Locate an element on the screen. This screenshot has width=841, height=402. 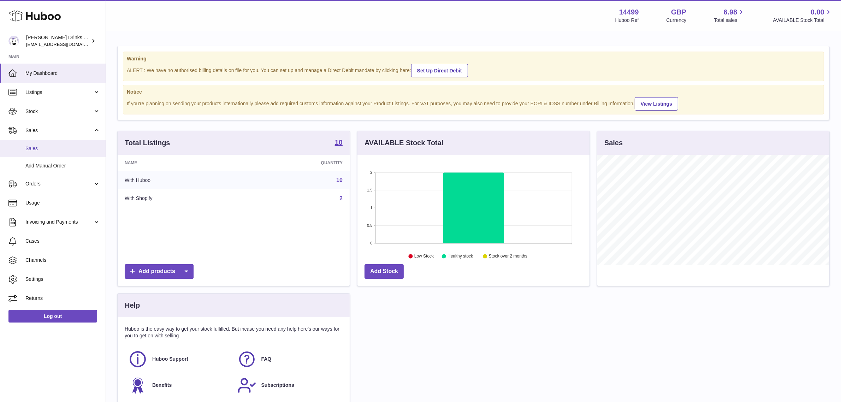
td: With Huboo is located at coordinates (180, 180).